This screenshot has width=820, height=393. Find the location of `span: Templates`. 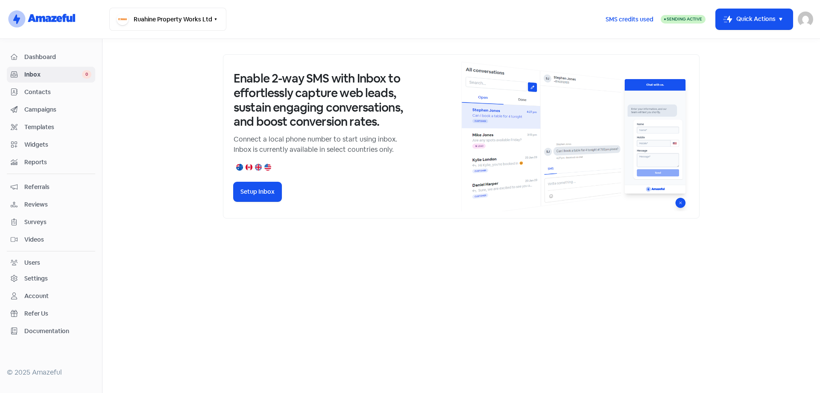

span: Templates is located at coordinates (58, 127).